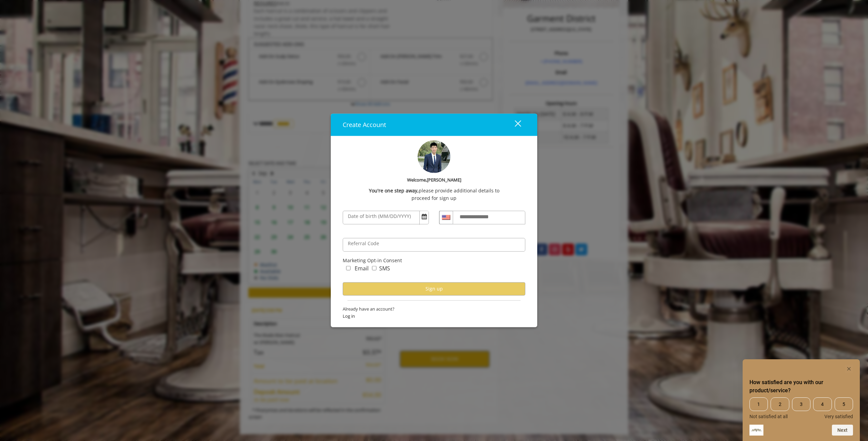  What do you see at coordinates (513, 125) in the screenshot?
I see `button: close dialog` at bounding box center [513, 125].